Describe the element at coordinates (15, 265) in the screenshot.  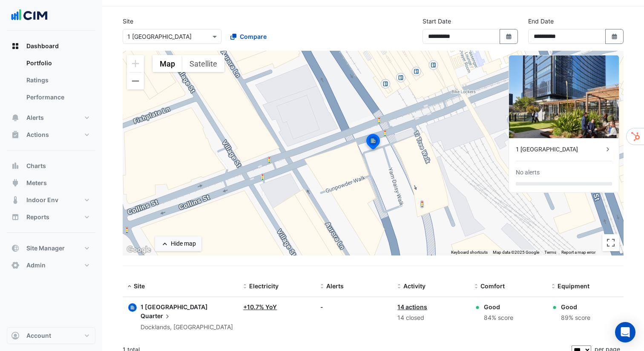
I see `app-icon: Admin` at that location.